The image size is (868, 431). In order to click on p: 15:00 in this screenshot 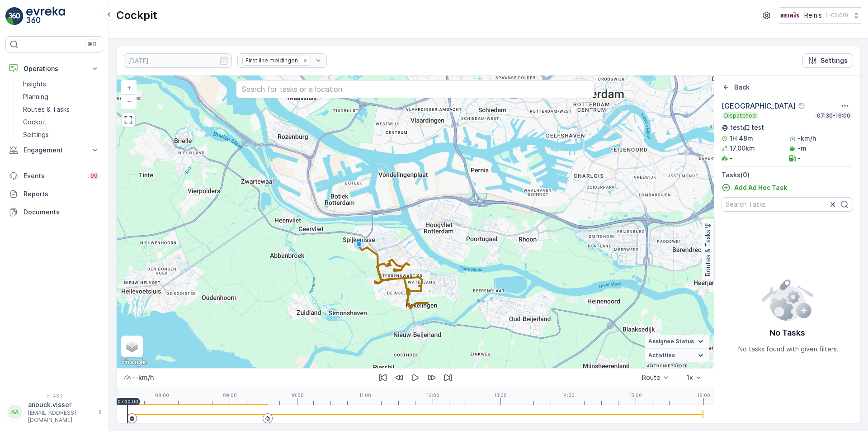, I will do `click(636, 396)`.